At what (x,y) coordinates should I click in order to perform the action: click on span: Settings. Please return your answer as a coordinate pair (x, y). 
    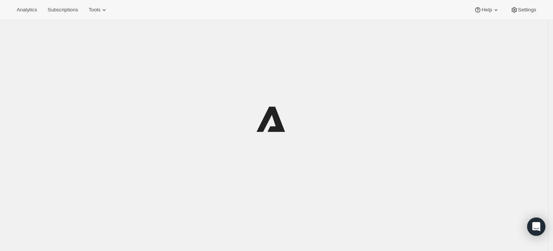
    Looking at the image, I should click on (527, 10).